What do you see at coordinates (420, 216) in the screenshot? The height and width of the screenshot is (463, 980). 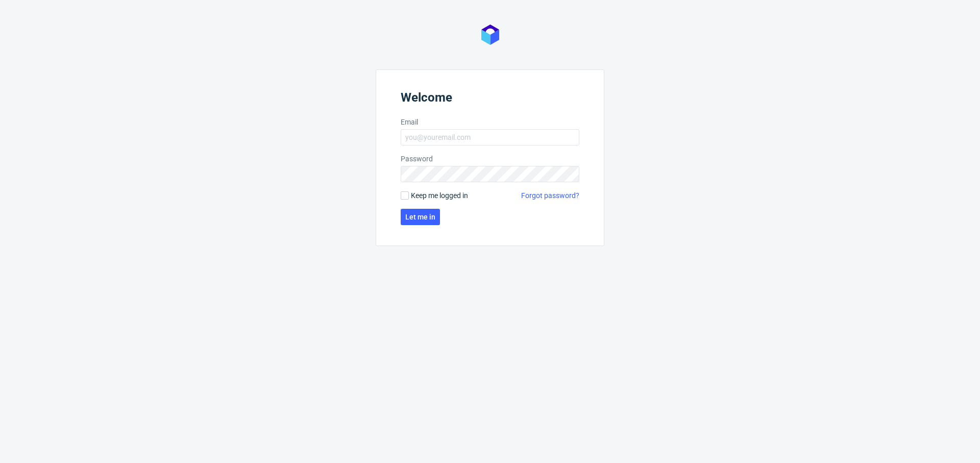 I see `button: Let me in` at bounding box center [420, 216].